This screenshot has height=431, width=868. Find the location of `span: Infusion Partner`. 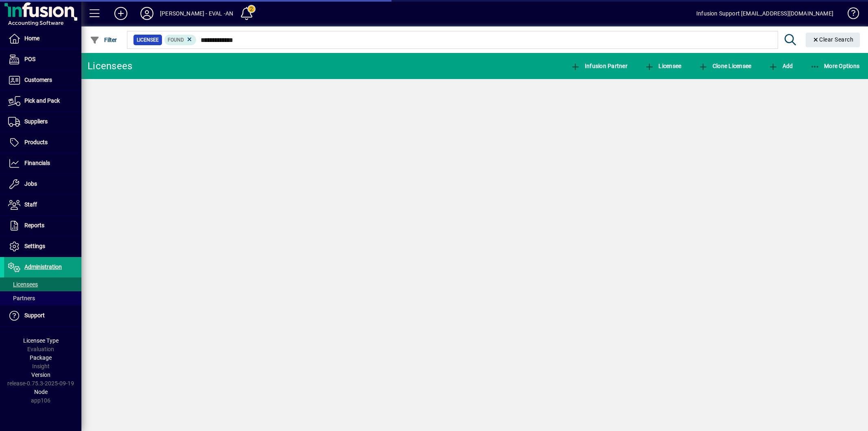

span: Infusion Partner is located at coordinates (599, 66).